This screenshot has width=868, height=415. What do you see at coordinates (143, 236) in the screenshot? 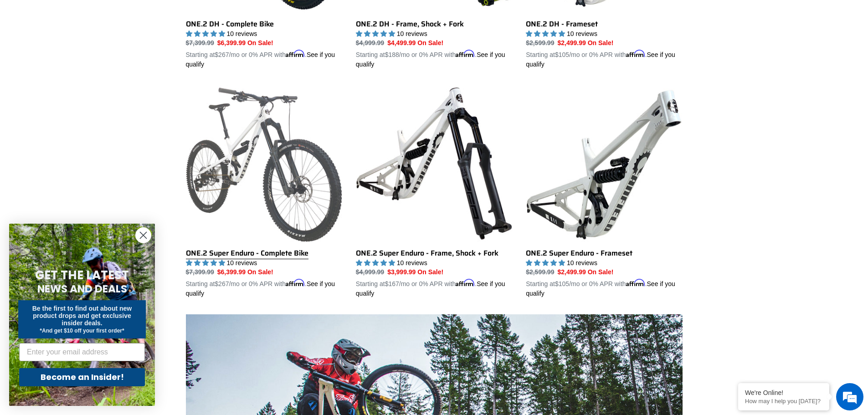
I see `button: Close dialog` at bounding box center [143, 236].